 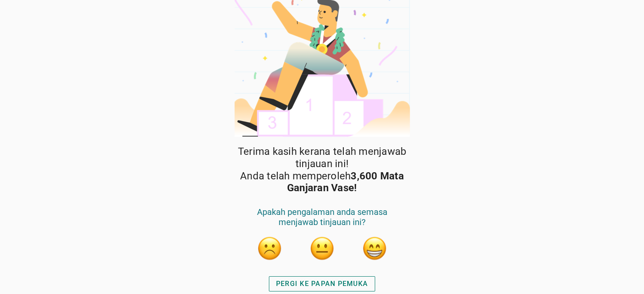 I want to click on button: PERGI KE PAPAN PEMUKA, so click(x=322, y=284).